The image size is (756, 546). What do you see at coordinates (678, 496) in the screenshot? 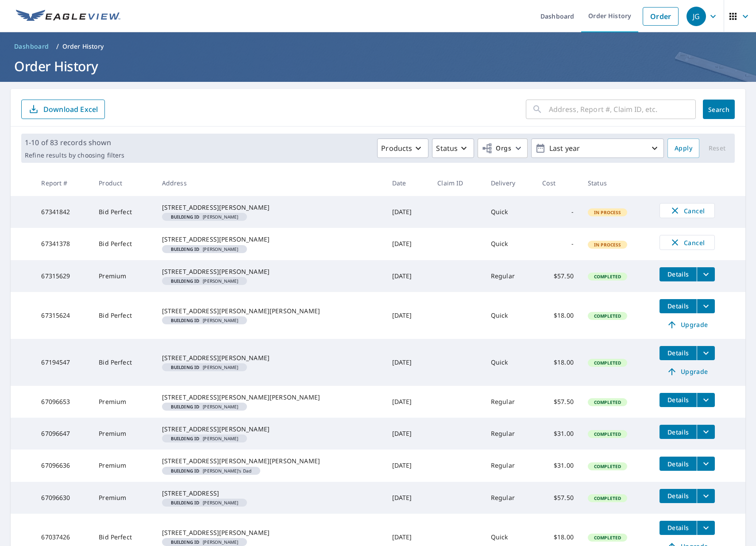
I see `button: detailsBtn-67096630` at bounding box center [678, 496].